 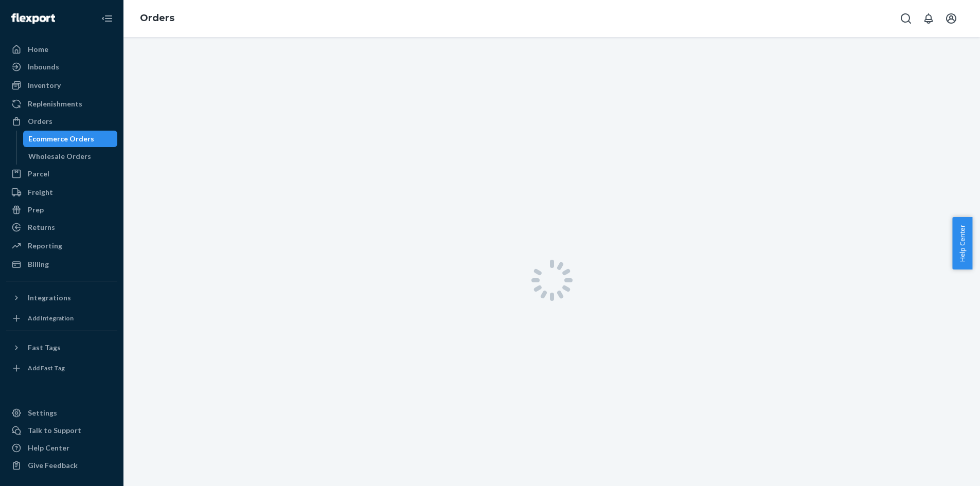 I want to click on div: Fast Tags, so click(x=44, y=348).